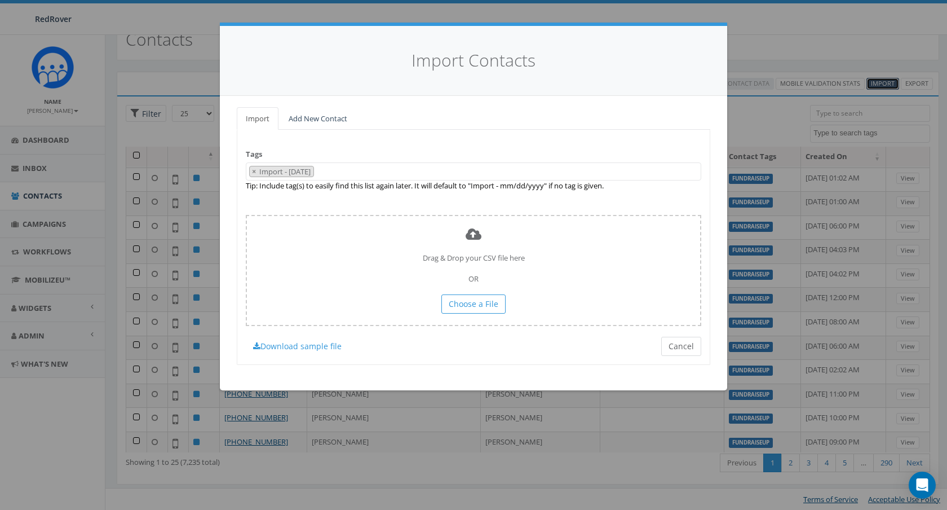 The width and height of the screenshot is (947, 510). What do you see at coordinates (474, 303) in the screenshot?
I see `span: Choose a File` at bounding box center [474, 303].